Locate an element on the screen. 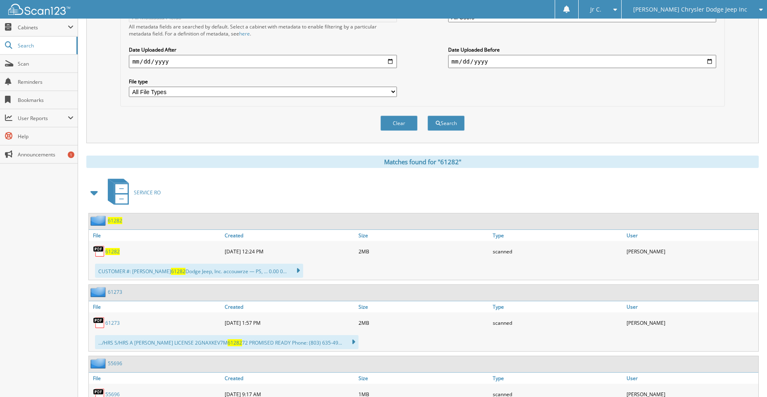 The image size is (767, 397). span: Announcements is located at coordinates (45, 154).